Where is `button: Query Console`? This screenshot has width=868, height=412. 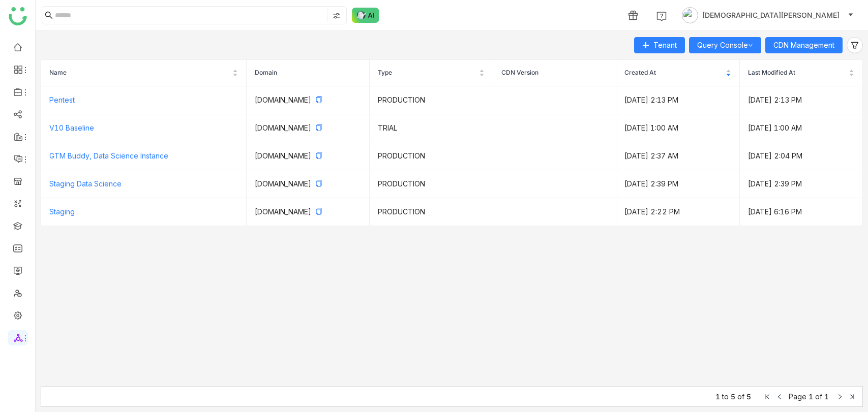 button: Query Console is located at coordinates (725, 45).